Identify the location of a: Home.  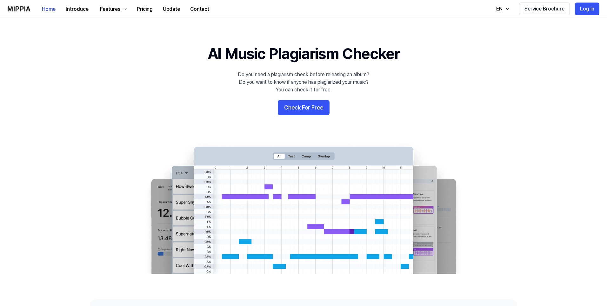
(49, 9).